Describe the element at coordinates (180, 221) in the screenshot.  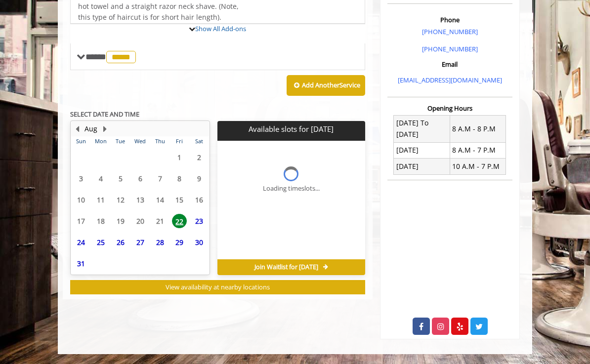
I see `td: Select day22` at that location.